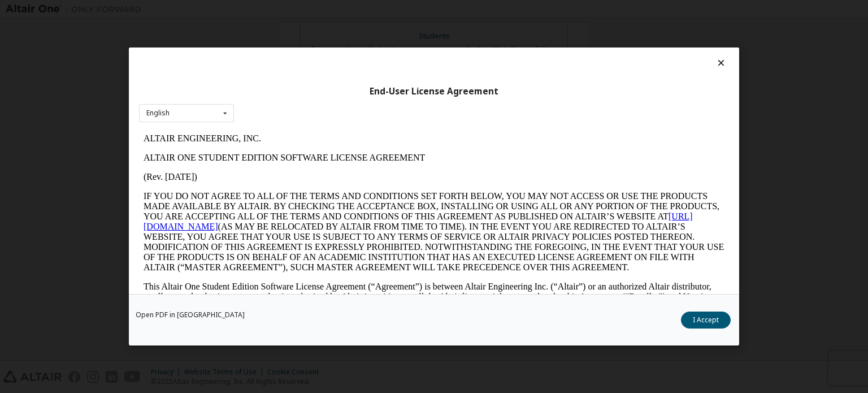 Image resolution: width=868 pixels, height=393 pixels. What do you see at coordinates (295, 10) in the screenshot?
I see `p: ALTAIR ENGINEERING, INC.` at bounding box center [295, 10].